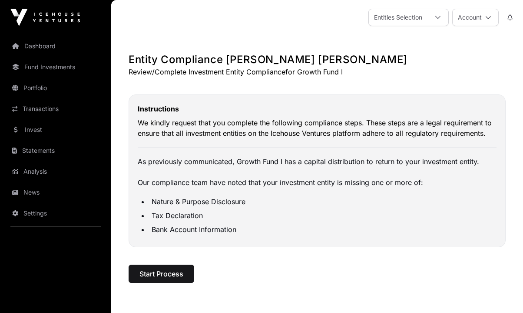 The height and width of the screenshot is (313, 523). What do you see at coordinates (476, 17) in the screenshot?
I see `button: Account` at bounding box center [476, 17].